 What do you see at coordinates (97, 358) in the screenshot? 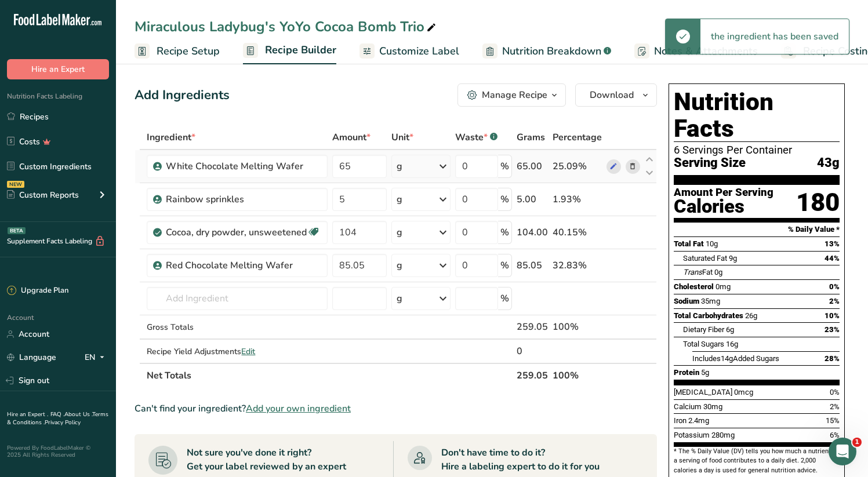
I see `div: EN` at bounding box center [97, 358].